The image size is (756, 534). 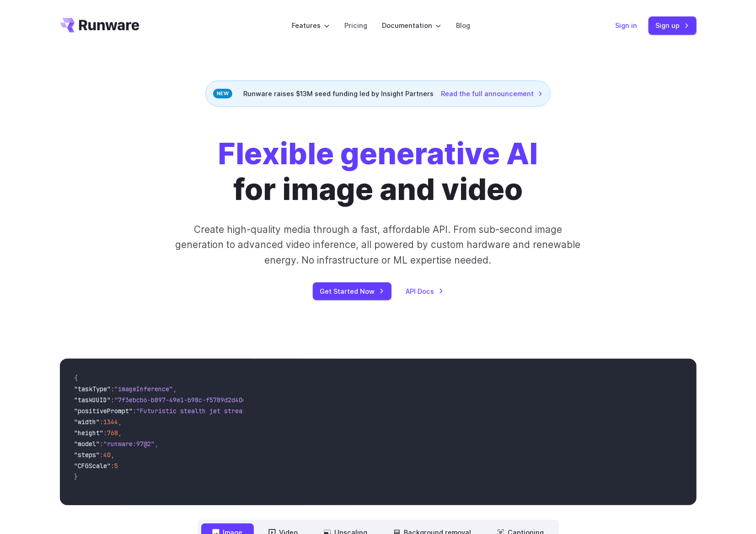 What do you see at coordinates (304, 411) in the screenshot?
I see `span: "Futuristic stealth jet streaking through a neon-lit cityscape with glowing purple exhaust"` at bounding box center [304, 411].